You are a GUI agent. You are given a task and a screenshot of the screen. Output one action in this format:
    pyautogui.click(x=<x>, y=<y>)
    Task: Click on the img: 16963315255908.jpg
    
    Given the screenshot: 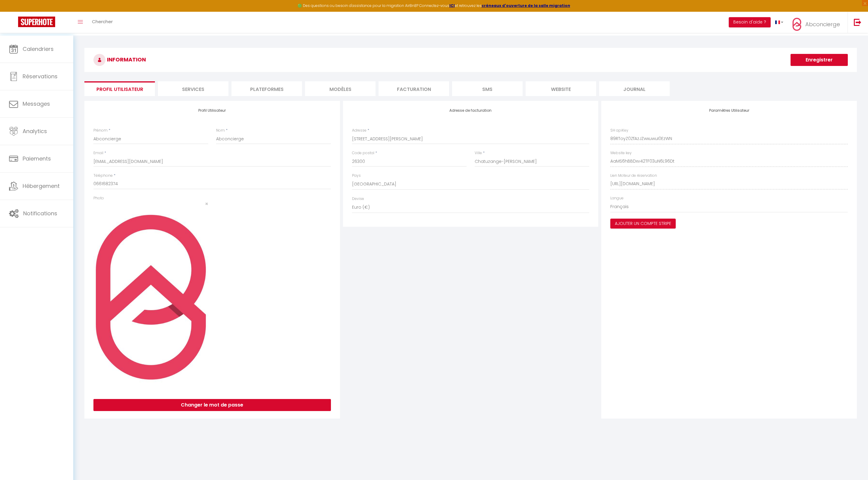 What is the action you would take?
    pyautogui.click(x=151, y=298)
    